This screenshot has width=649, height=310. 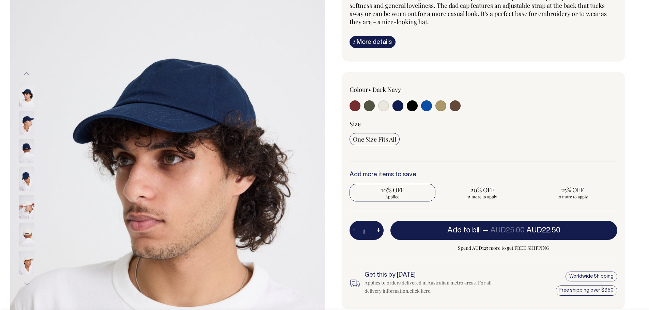 What do you see at coordinates (572, 197) in the screenshot?
I see `span: 40 more to apply` at bounding box center [572, 197].